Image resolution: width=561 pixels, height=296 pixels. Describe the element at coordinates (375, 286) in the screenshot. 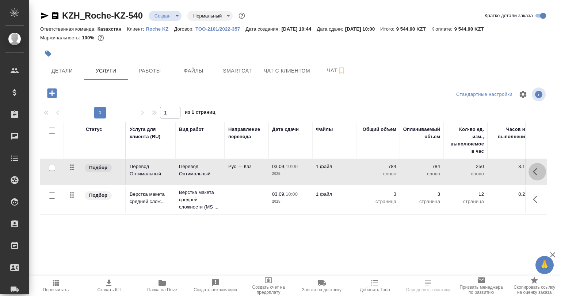

I see `button: Добавить Todo` at that location.